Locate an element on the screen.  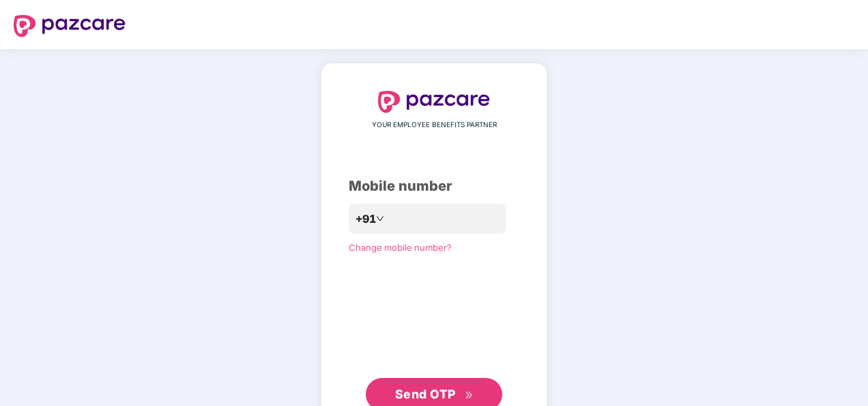
span: +91 is located at coordinates (365, 218).